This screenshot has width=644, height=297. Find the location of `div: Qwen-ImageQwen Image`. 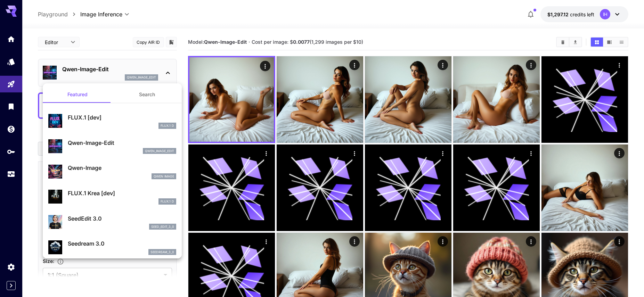

div: Qwen-ImageQwen Image is located at coordinates (112, 171).